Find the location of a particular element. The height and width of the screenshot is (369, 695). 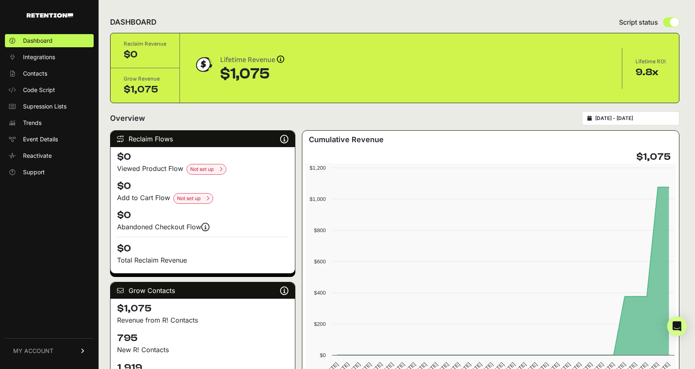

span: Event Details is located at coordinates (40, 139).